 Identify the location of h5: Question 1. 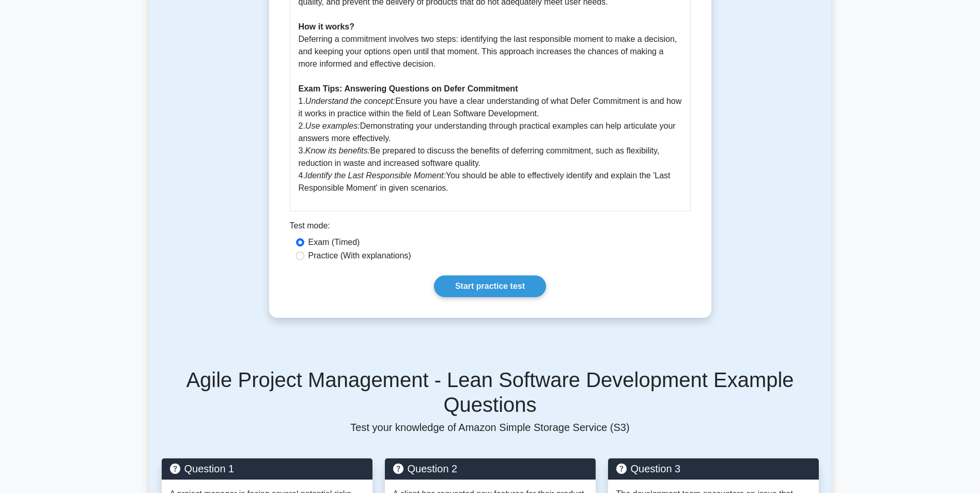
(267, 469).